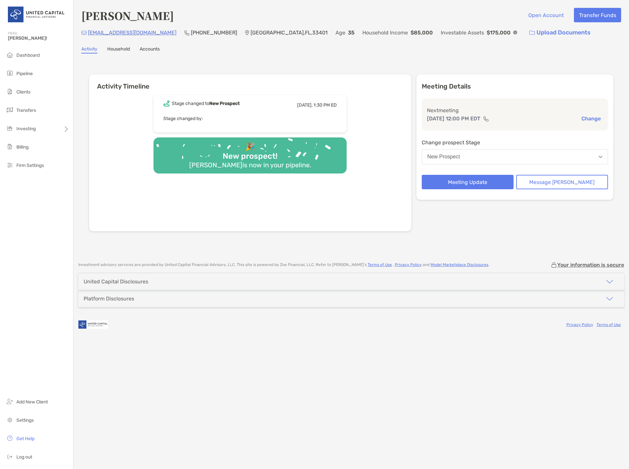 Image resolution: width=629 pixels, height=469 pixels. Describe the element at coordinates (149, 50) in the screenshot. I see `a: Accounts` at that location.